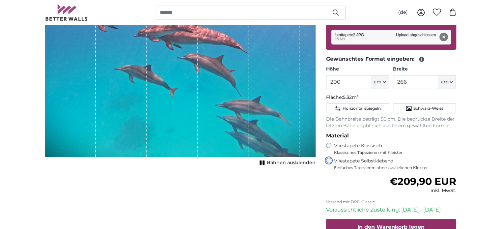  What do you see at coordinates (422, 181) in the screenshot?
I see `span: €209,90 EUR` at bounding box center [422, 181].